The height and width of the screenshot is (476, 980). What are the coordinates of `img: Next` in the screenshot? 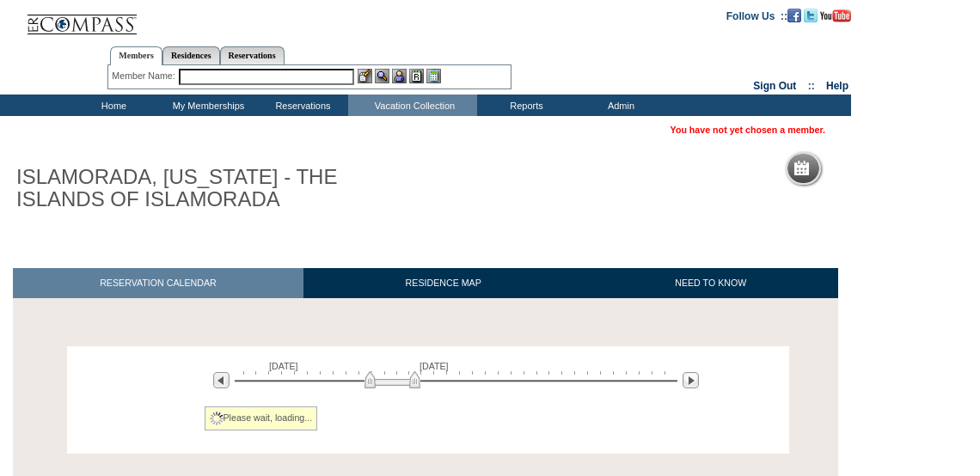 It's located at (690, 380).